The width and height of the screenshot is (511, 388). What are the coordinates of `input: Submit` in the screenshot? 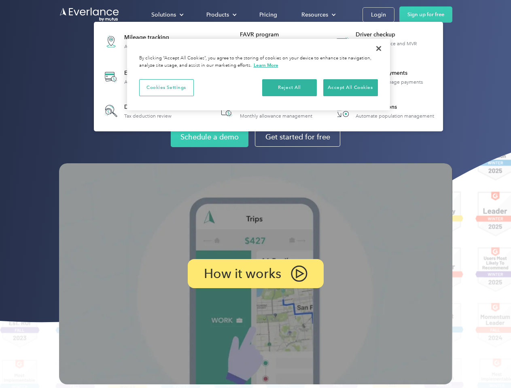 It's located at (80, 57).